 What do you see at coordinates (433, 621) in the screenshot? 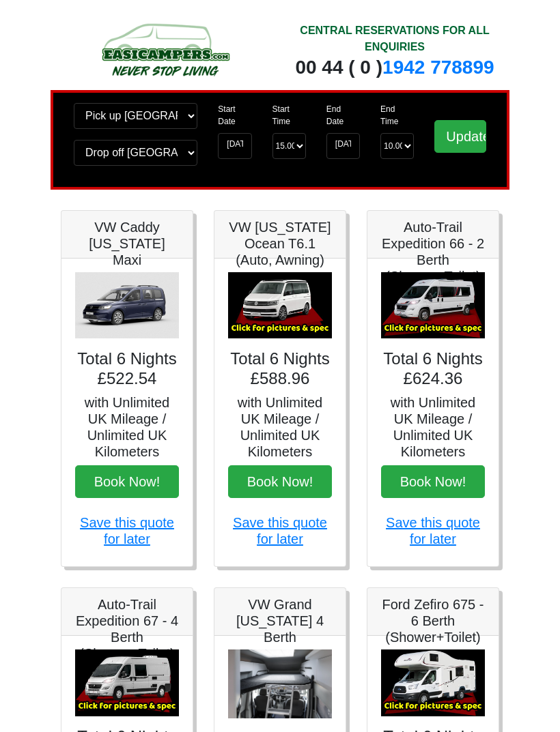
I see `h5: Ford Zefiro 675 - 6 Berth (Shower+Toilet)` at bounding box center [433, 621].